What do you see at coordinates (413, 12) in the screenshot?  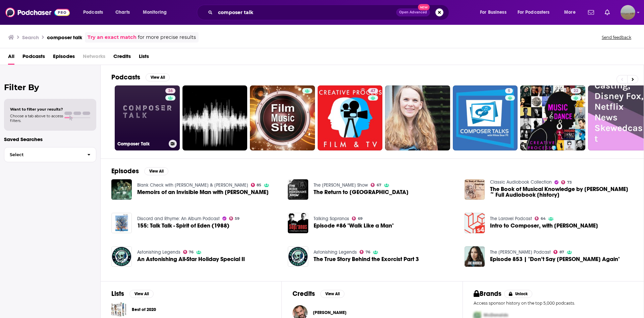 I see `button: Open AdvancedNew` at bounding box center [413, 12].